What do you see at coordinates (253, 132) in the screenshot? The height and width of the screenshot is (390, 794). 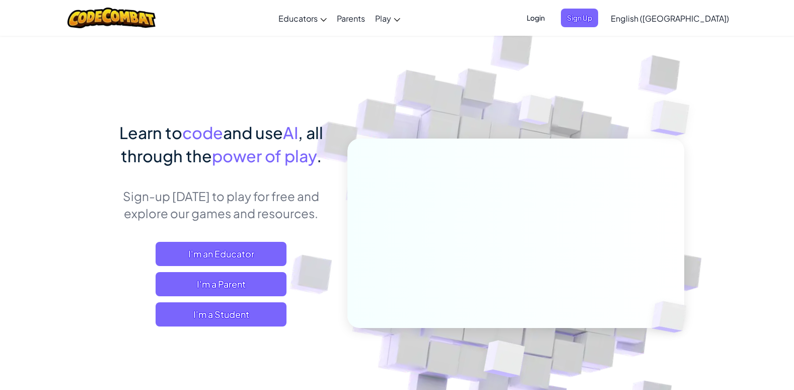 I see `span: and use` at bounding box center [253, 132].